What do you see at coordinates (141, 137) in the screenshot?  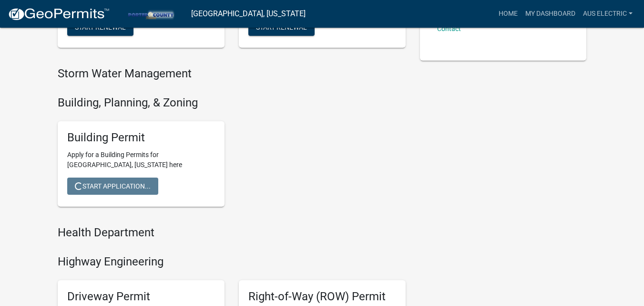 I see `h5: Building Permit` at bounding box center [141, 137].